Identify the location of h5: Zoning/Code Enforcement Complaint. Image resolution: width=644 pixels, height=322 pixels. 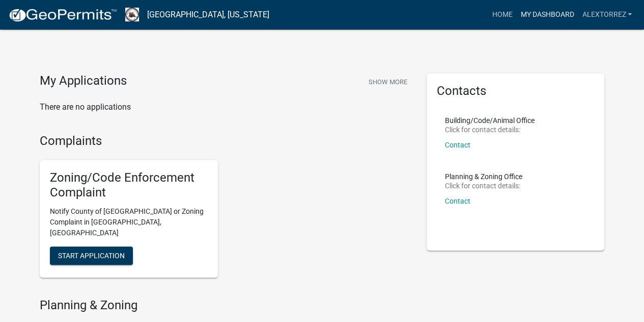
(129, 185).